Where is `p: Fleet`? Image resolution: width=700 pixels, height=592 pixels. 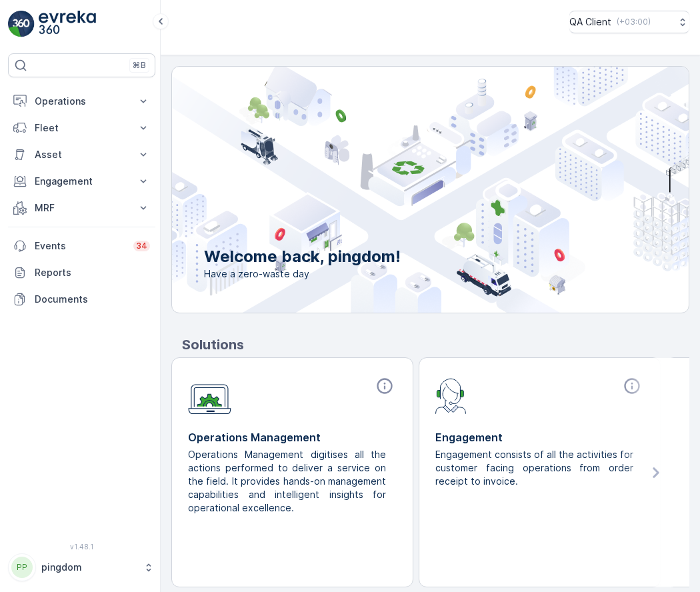
p: Fleet is located at coordinates (81, 128).